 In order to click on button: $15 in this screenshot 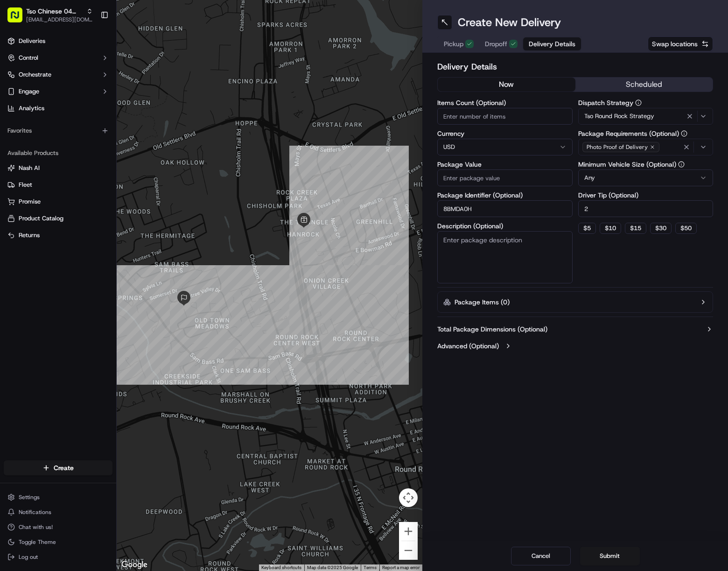, I will do `click(636, 228)`.